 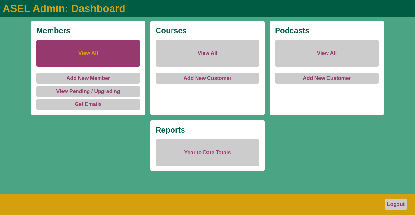 What do you see at coordinates (207, 31) in the screenshot?
I see `h2: Courses` at bounding box center [207, 31].